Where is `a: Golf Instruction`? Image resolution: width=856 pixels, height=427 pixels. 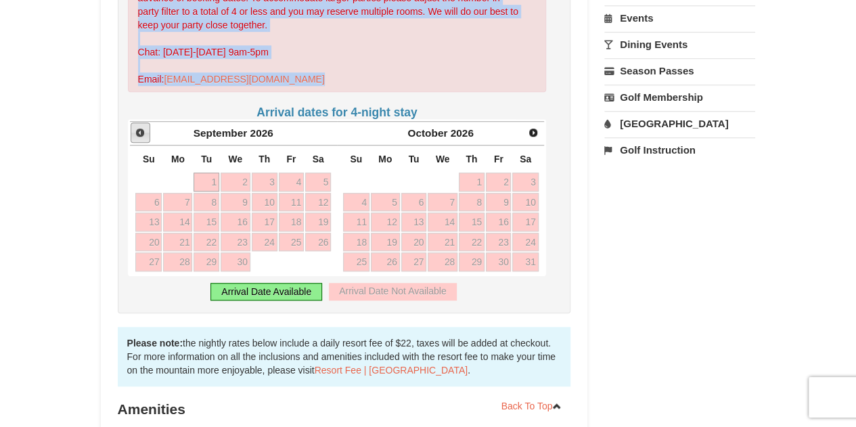 a: Golf Instruction is located at coordinates (680, 150).